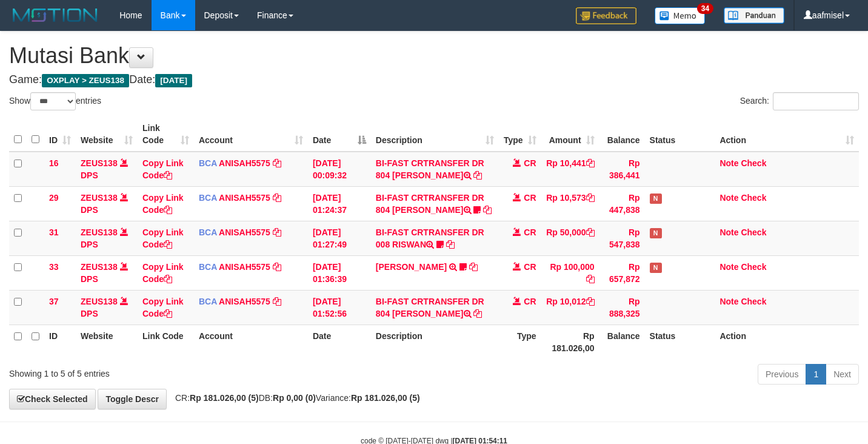 The width and height of the screenshot is (868, 444). I want to click on a: Previous, so click(781, 375).